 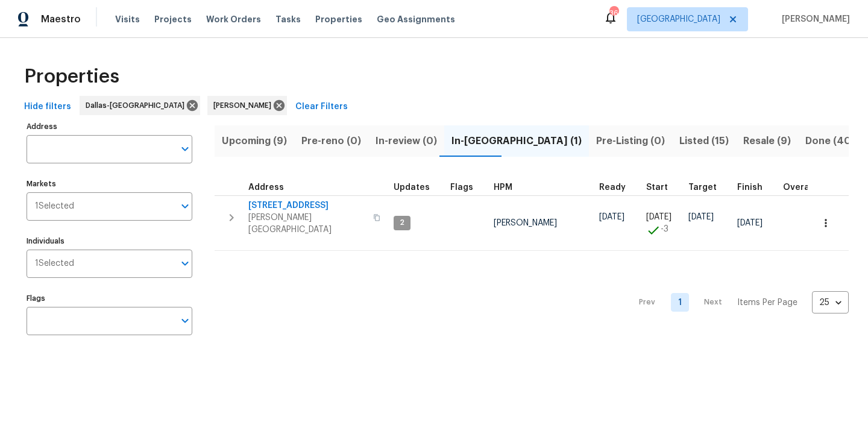 What do you see at coordinates (127, 19) in the screenshot?
I see `span: Visits` at bounding box center [127, 19].